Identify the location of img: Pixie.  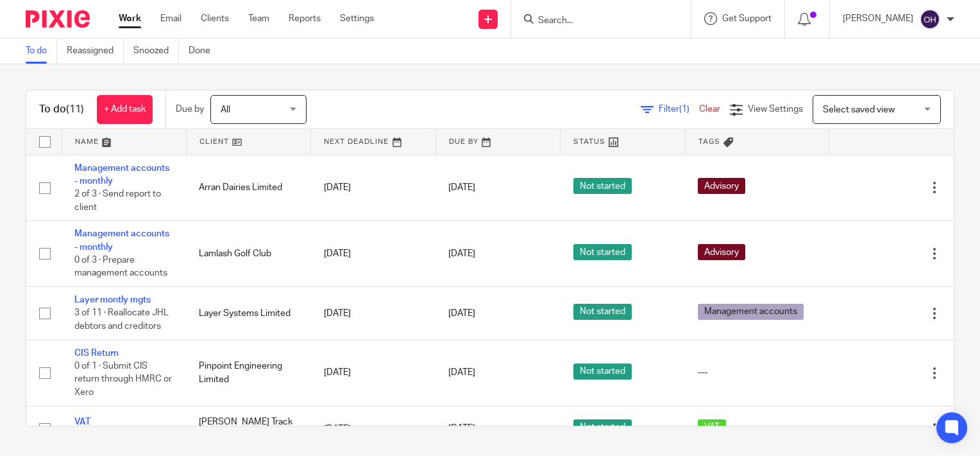
(58, 19).